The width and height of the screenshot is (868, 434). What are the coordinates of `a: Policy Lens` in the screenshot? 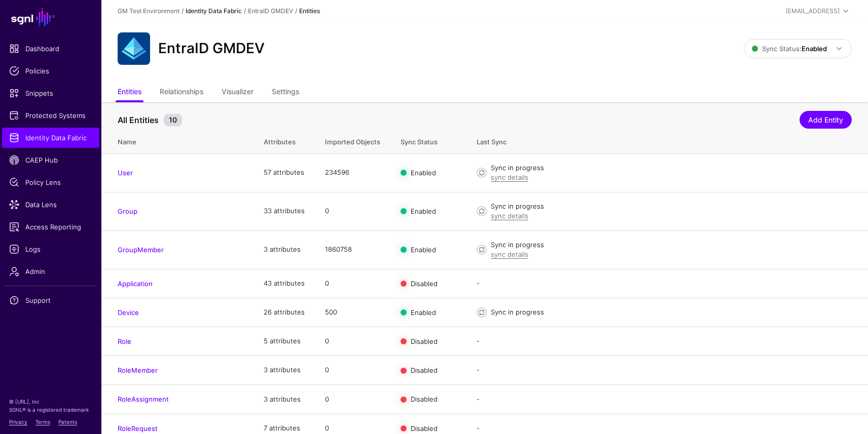 It's located at (50, 183).